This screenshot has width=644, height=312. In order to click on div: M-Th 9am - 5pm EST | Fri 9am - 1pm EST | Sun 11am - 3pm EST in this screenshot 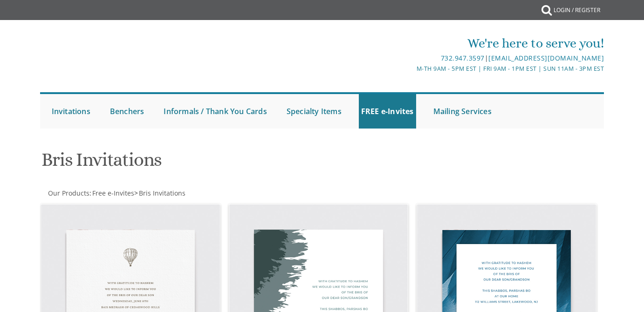, I will do `click(416, 68)`.